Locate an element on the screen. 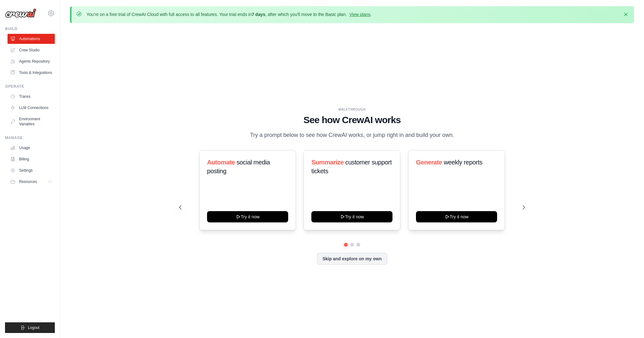  span: Summarize is located at coordinates (327, 163).